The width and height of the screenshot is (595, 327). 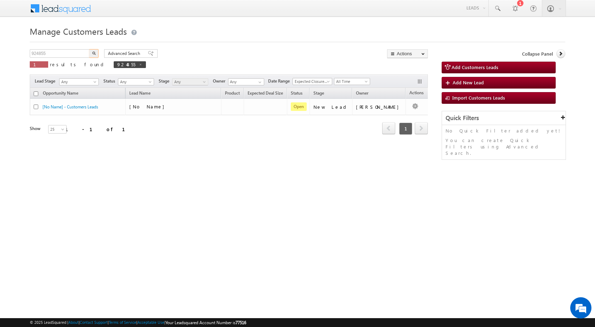 I want to click on a: Acceptable Use, so click(x=151, y=322).